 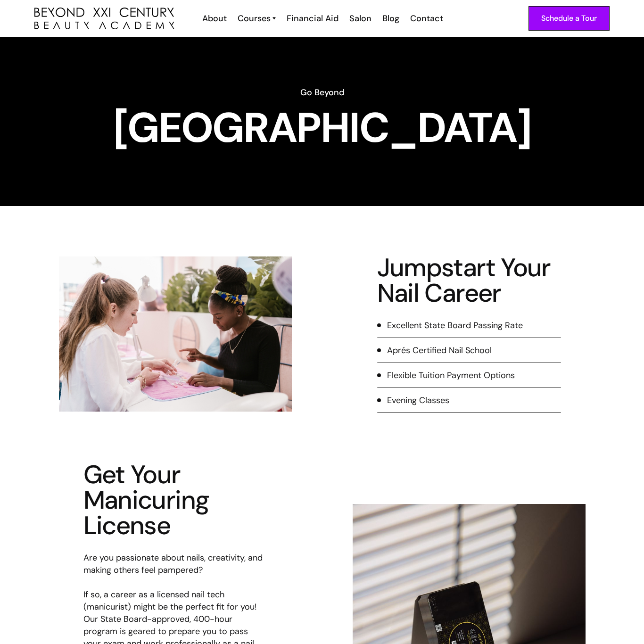 I want to click on a: Blog, so click(x=390, y=19).